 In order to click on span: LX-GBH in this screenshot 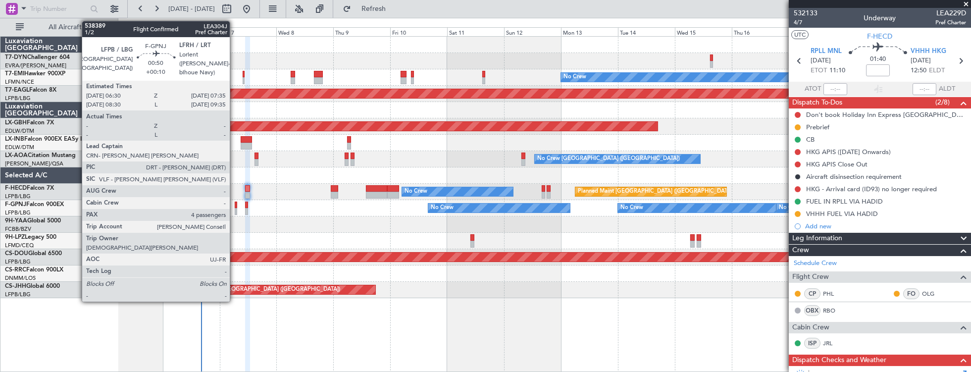, I will do `click(16, 123)`.